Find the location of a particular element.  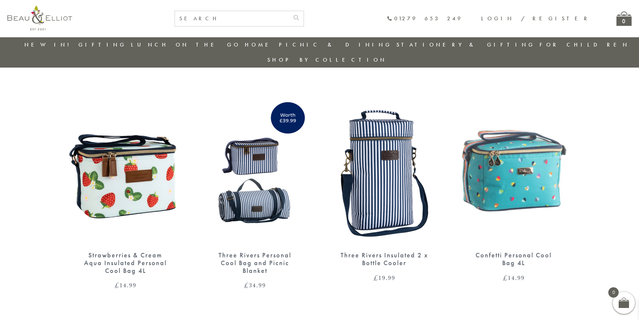

a: Stationery & Gifting is located at coordinates (466, 45).